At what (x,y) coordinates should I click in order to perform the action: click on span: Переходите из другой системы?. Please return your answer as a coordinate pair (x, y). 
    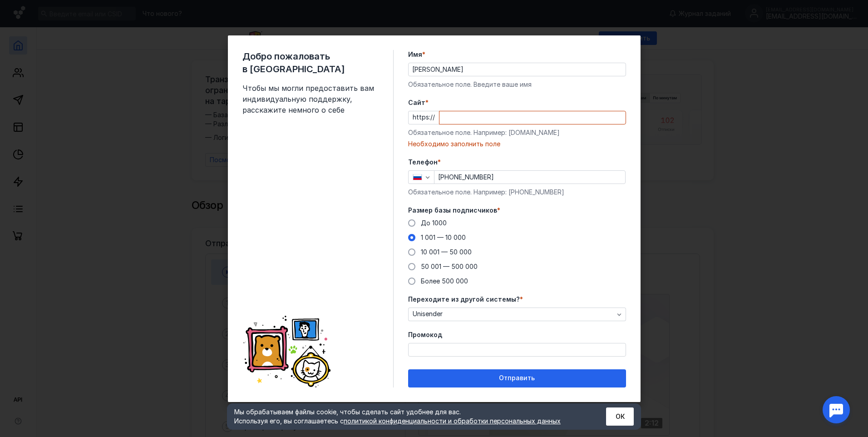
    Looking at the image, I should click on (464, 299).